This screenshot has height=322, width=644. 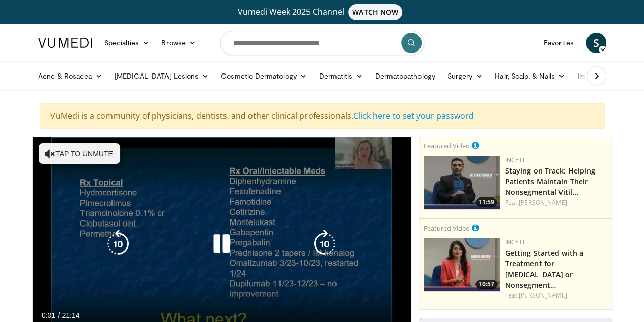 What do you see at coordinates (596, 43) in the screenshot?
I see `span: S` at bounding box center [596, 43].